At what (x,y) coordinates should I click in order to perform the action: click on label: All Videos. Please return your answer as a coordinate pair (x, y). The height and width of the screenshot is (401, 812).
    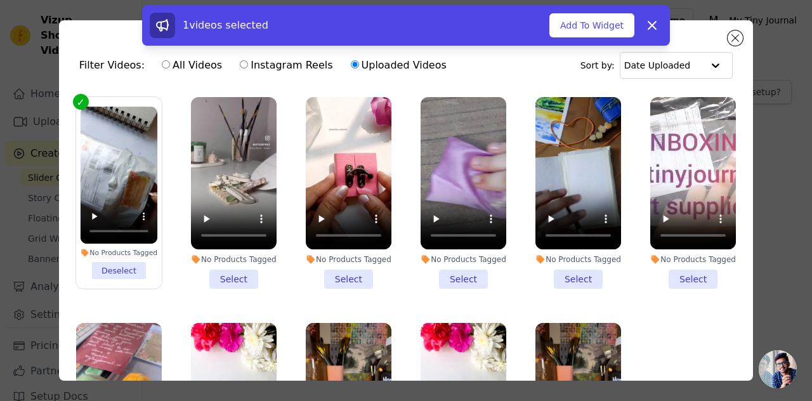
    Looking at the image, I should click on (192, 65).